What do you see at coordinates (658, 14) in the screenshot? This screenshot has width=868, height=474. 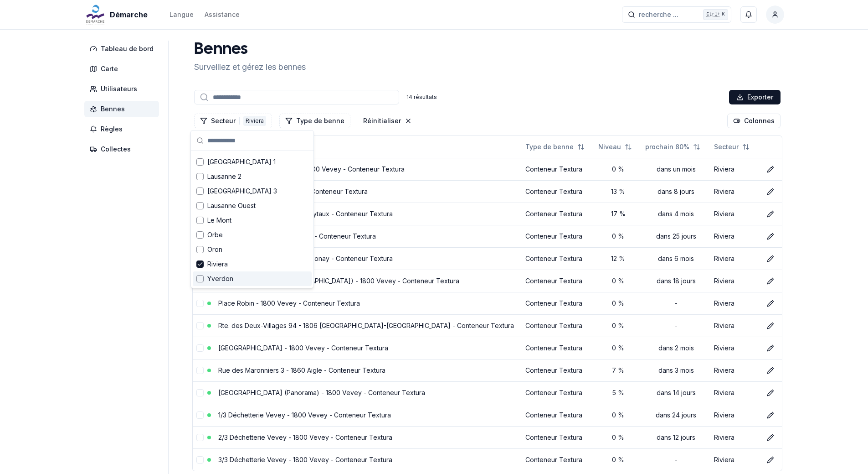 I see `span: recherche ...` at bounding box center [658, 14].